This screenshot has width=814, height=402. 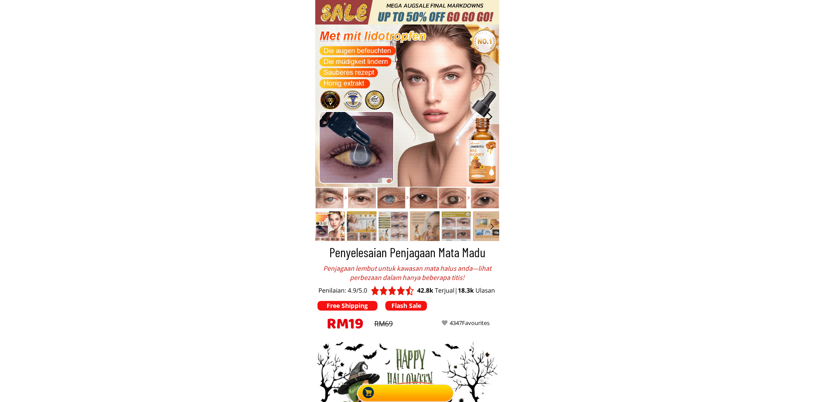 What do you see at coordinates (347, 306) in the screenshot?
I see `p: Free Shipping` at bounding box center [347, 306].